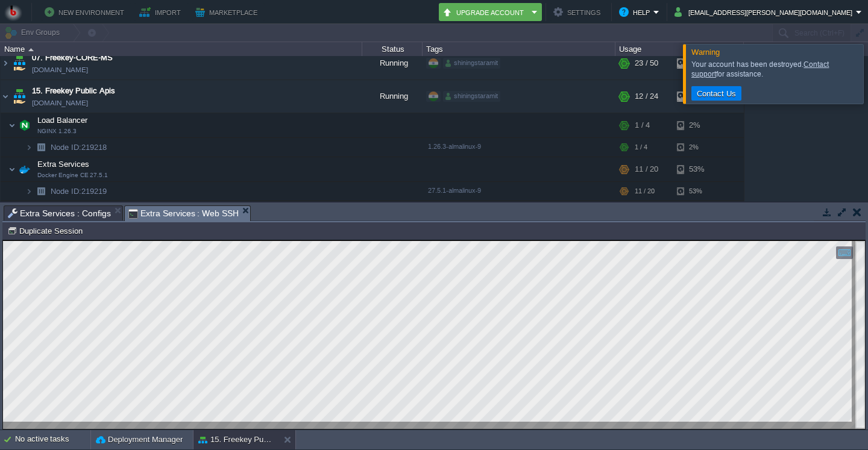  What do you see at coordinates (73, 58) in the screenshot?
I see `span: 07. Freekey-CORE-MS` at bounding box center [73, 58].